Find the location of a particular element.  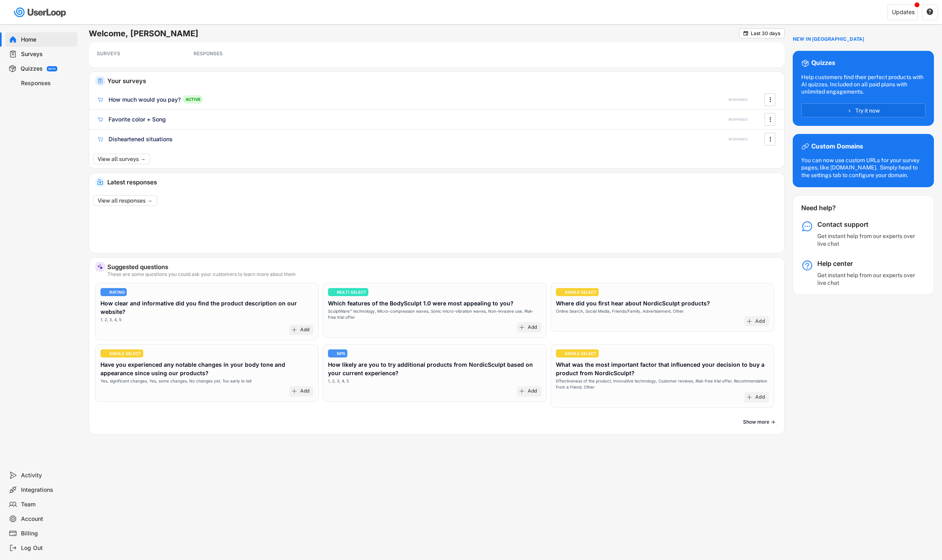

div: What was the most important factor that influenced your decision to buy a product from NordicSculpt? is located at coordinates (662, 368).